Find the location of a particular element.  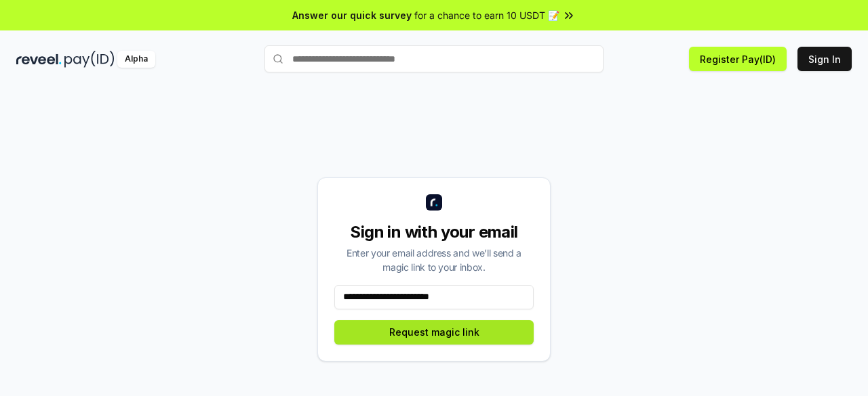

img: logo_small is located at coordinates (434, 203).